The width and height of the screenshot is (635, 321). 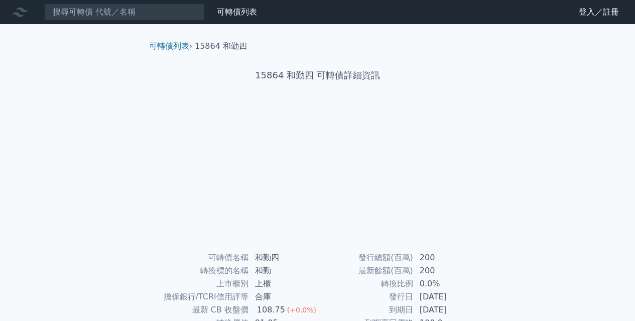 What do you see at coordinates (283, 258) in the screenshot?
I see `td: 和勤四` at bounding box center [283, 258].